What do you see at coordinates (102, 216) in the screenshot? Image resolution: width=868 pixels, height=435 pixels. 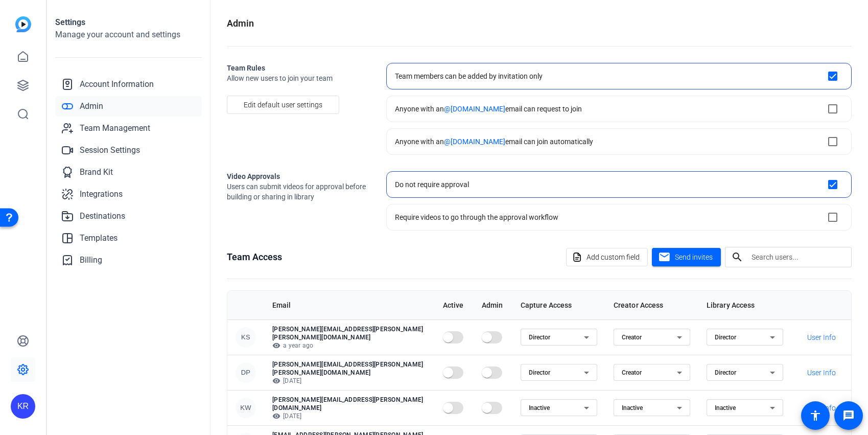 I see `span: Destinations` at bounding box center [102, 216].